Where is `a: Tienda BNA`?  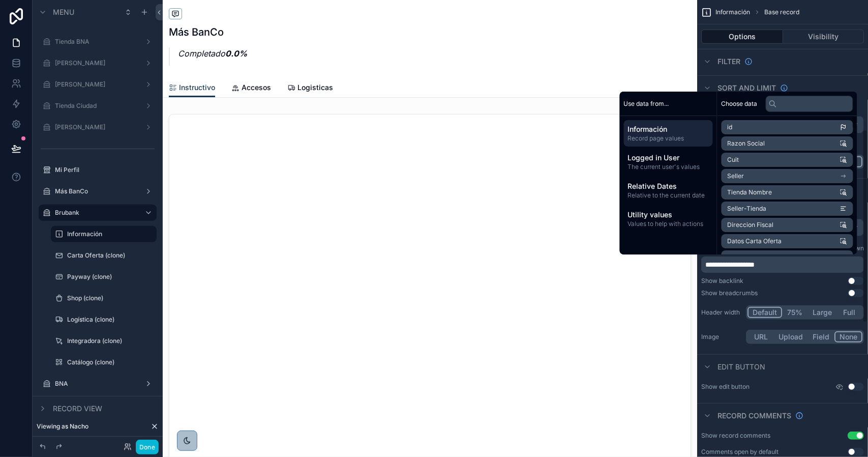 a: Tienda BNA is located at coordinates (97, 42).